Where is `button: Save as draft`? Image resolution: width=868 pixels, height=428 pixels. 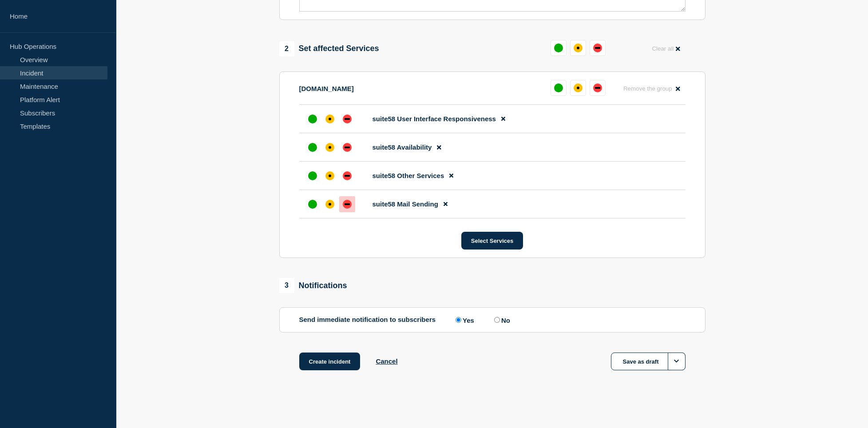 button: Save as draft is located at coordinates (648, 361).